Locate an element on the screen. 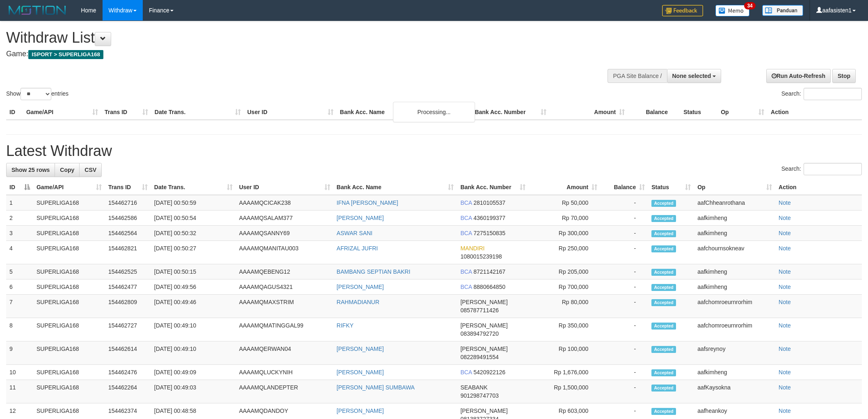 The width and height of the screenshot is (868, 419). th: Status: activate to sort column ascending is located at coordinates (671, 187).